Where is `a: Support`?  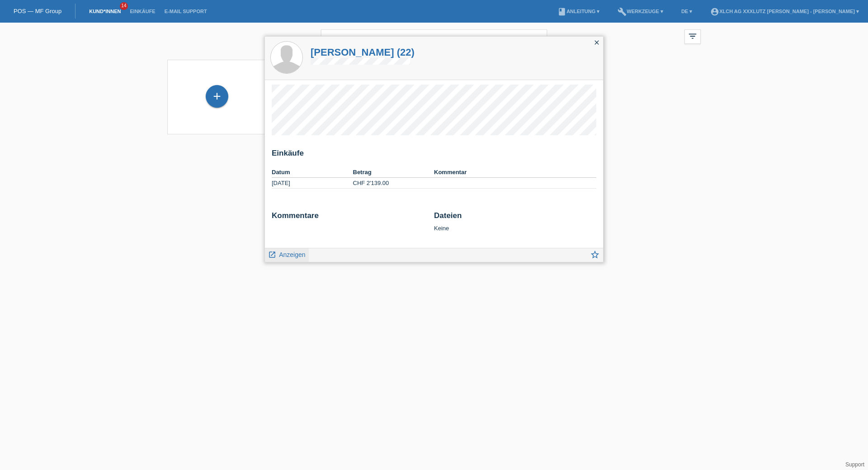 a: Support is located at coordinates (855, 464).